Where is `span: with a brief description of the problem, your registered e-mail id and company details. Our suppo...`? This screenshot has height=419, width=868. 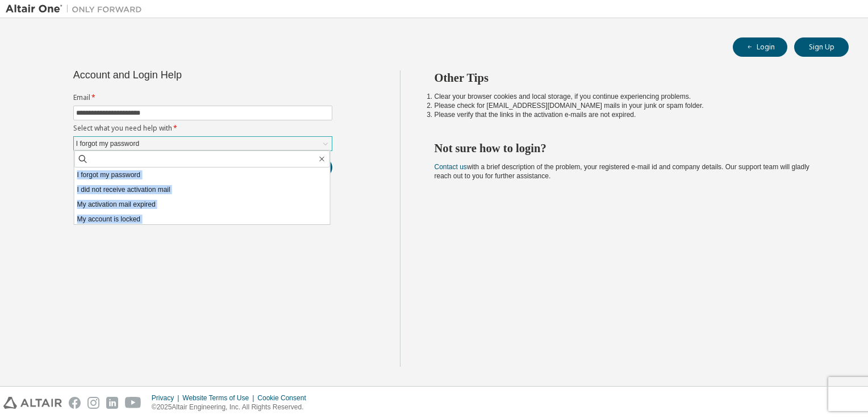 span: with a brief description of the problem, your registered e-mail id and company details. Our suppo... is located at coordinates (622, 172).